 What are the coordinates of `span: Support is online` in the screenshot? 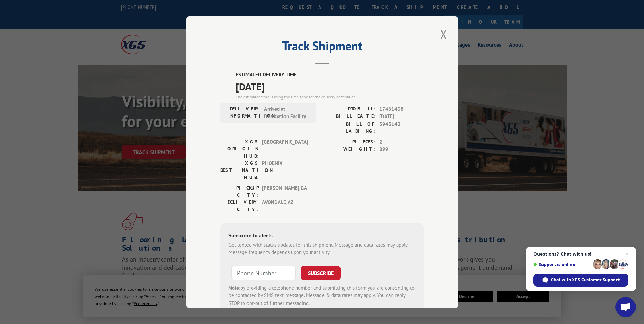 It's located at (562, 264).